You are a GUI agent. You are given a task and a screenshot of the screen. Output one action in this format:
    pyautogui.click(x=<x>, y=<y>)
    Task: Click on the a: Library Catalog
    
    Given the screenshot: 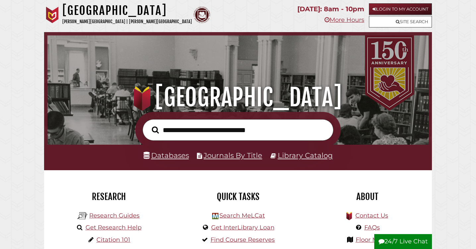 What is the action you would take?
    pyautogui.click(x=305, y=155)
    